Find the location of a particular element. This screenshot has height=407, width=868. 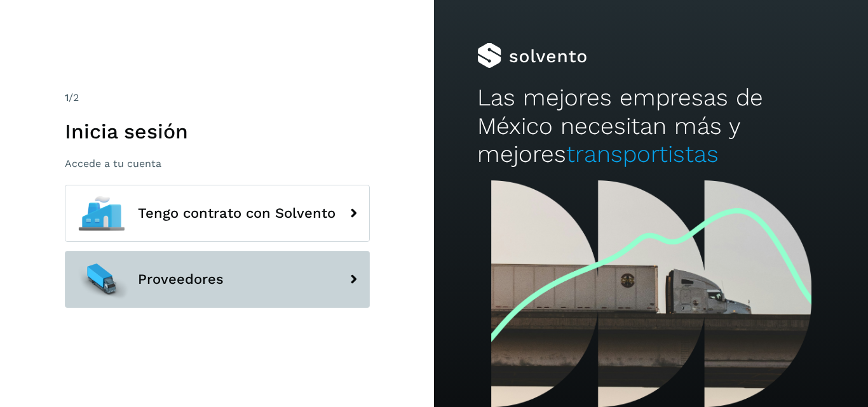

h2: Las mejores empresas de México necesitan más y mejores is located at coordinates (650, 126).